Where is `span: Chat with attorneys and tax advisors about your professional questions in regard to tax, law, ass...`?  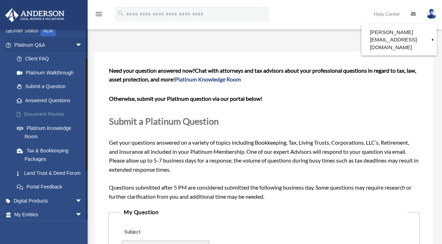
span: Chat with attorneys and tax advisors about your professional questions in regard to tax, law, ass... is located at coordinates (263, 75).